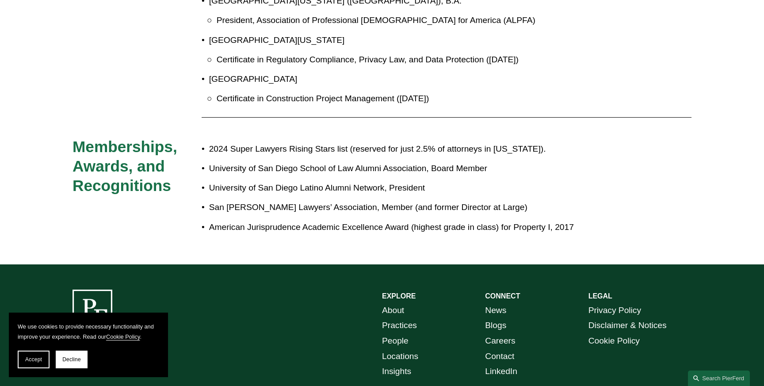  Describe the element at coordinates (88, 332) in the screenshot. I see `p: We use cookies to provide necessary functionality and improve your experience. Read our .` at that location.